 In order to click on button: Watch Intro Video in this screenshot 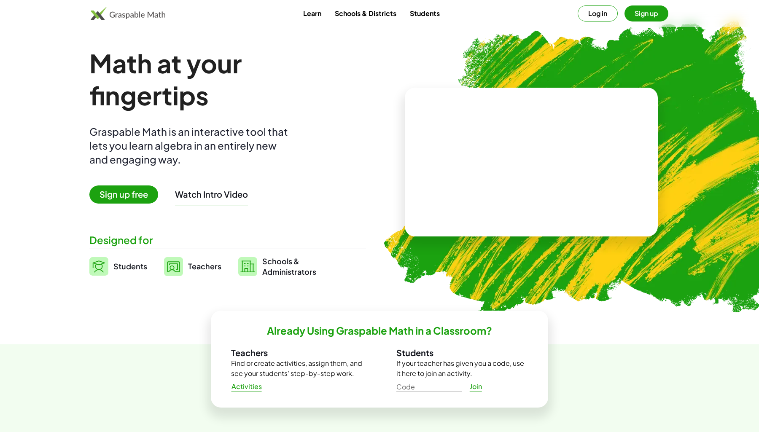, I will do `click(211, 194)`.